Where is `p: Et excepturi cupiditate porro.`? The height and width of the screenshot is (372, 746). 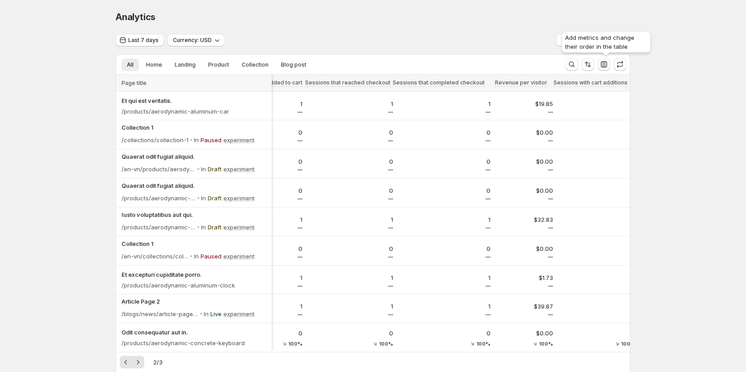
p: Et excepturi cupiditate porro. is located at coordinates (195, 274).